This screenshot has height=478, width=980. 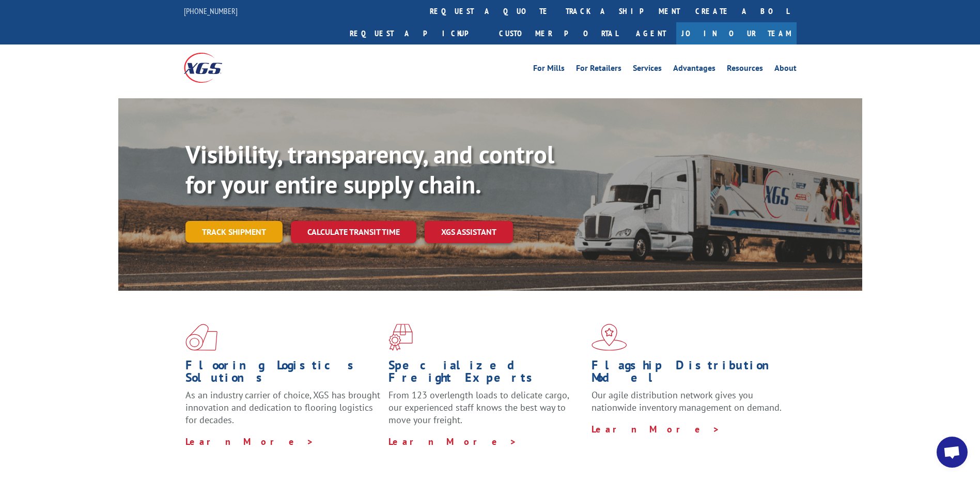 What do you see at coordinates (486, 374) in the screenshot?
I see `h1: Specialized Freight Experts` at bounding box center [486, 374].